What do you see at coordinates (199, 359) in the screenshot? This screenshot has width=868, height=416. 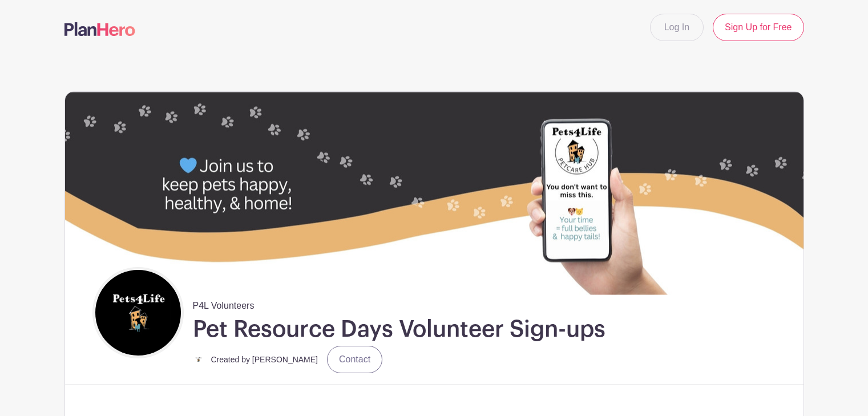 I see `img: small%20square%20logo.jpg` at bounding box center [199, 359].